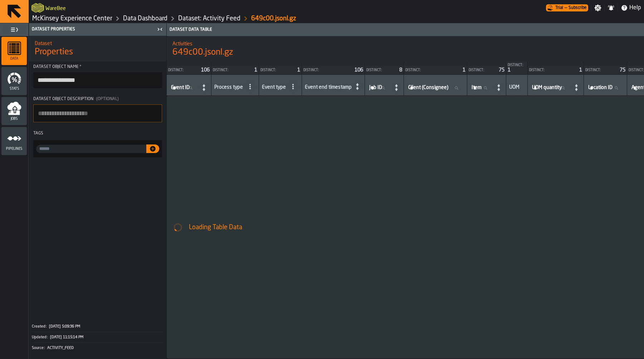 This screenshot has width=644, height=359. I want to click on li: menu Pipelines, so click(14, 141).